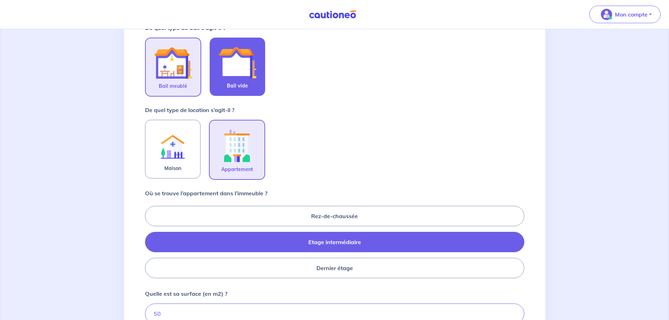 This screenshot has height=320, width=669. Describe the element at coordinates (173, 168) in the screenshot. I see `span: Maison` at that location.